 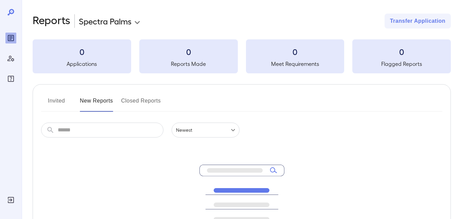 What do you see at coordinates (56, 104) in the screenshot?
I see `button: Invited` at bounding box center [56, 104].